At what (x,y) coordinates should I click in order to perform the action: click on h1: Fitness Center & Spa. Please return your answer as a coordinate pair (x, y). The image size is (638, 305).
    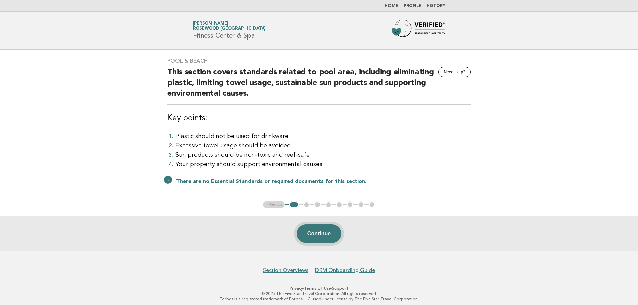
    Looking at the image, I should click on (229, 30).